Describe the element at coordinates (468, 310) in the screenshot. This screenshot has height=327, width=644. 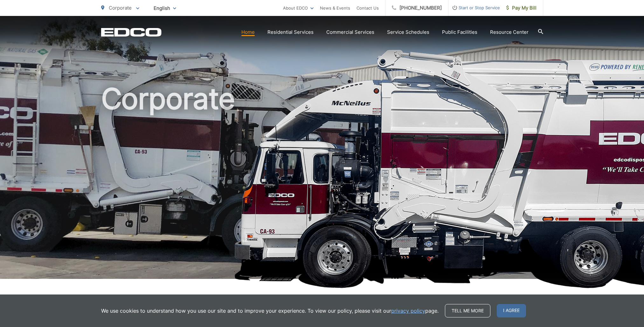
I see `a: Tell me more` at that location.